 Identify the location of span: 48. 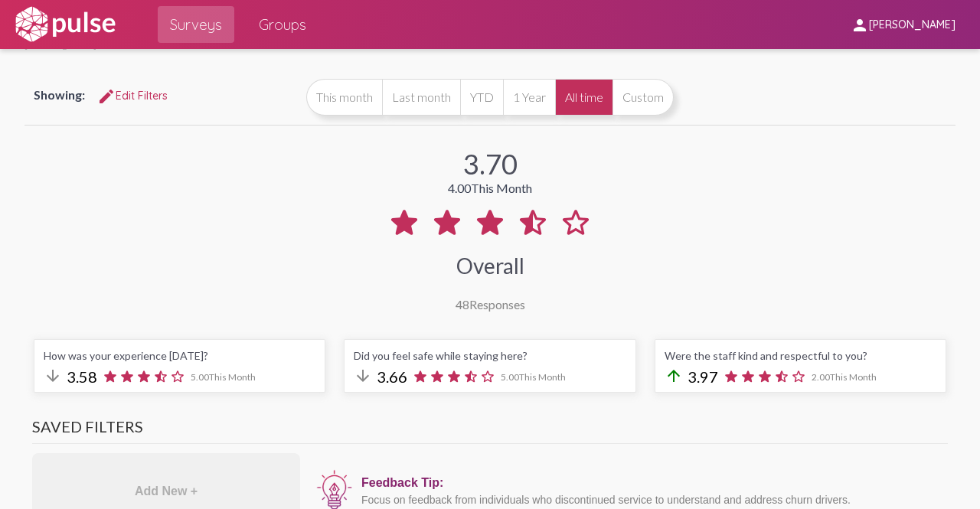
(462, 304).